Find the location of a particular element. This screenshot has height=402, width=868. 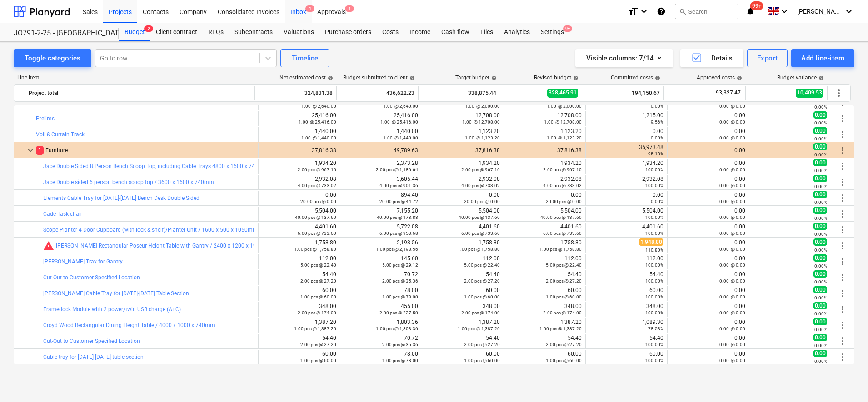

div: Committed costs is located at coordinates (635, 78).